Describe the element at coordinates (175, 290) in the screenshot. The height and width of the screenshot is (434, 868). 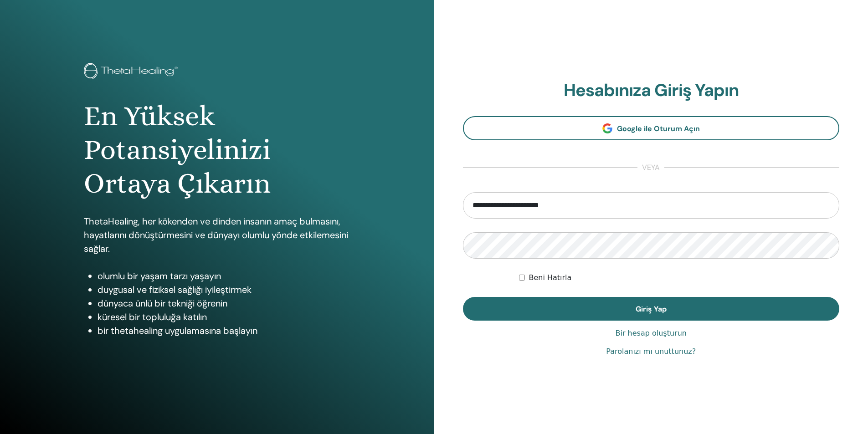
I see `font: duygusal ve fiziksel sağlığı iyileştirmek` at that location.